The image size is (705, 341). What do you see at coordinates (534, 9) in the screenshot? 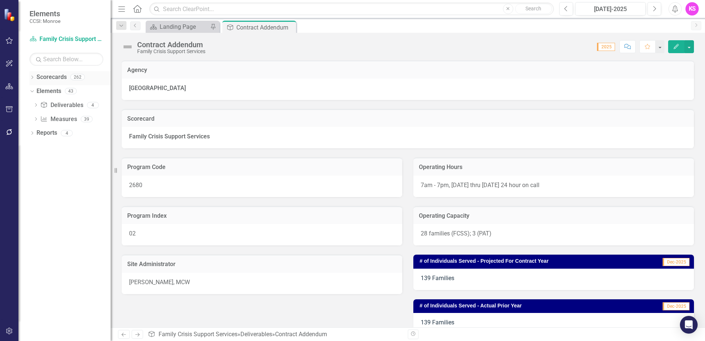
I see `button: Search` at bounding box center [534, 9].